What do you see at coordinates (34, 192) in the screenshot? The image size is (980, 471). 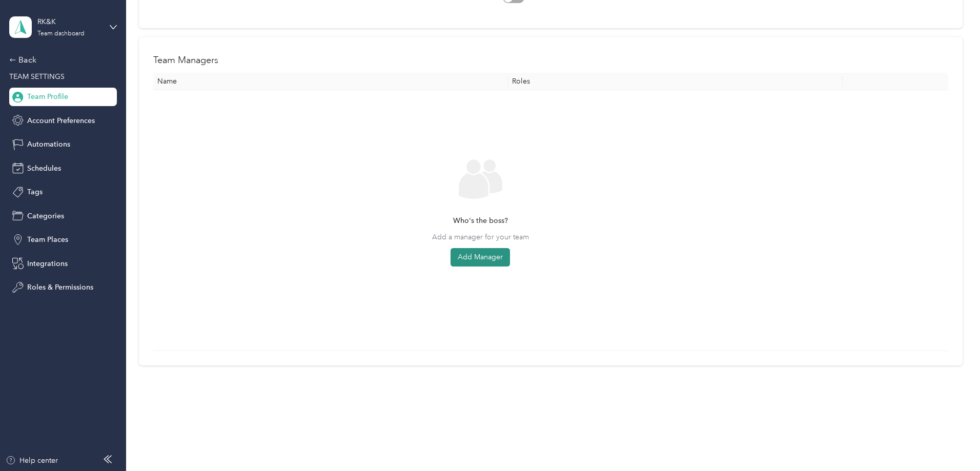 I see `span: Tags` at bounding box center [34, 192].